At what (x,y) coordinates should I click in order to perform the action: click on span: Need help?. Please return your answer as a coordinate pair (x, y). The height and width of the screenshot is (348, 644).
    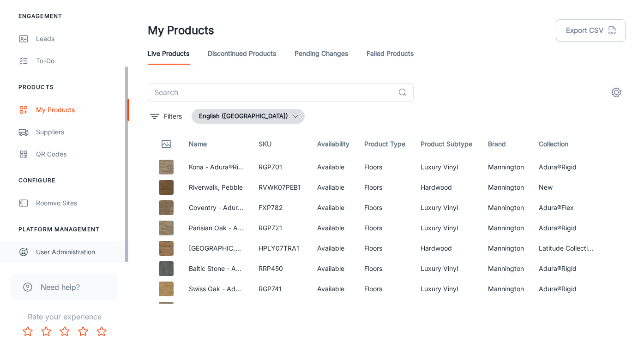
    Looking at the image, I should click on (60, 288).